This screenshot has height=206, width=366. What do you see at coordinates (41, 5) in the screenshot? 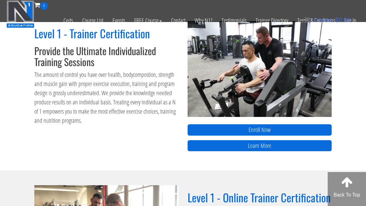
I see `a: 0` at bounding box center [41, 5].